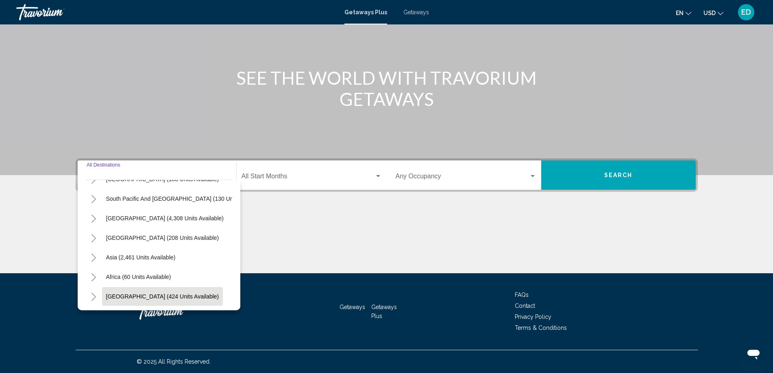 Image resolution: width=773 pixels, height=373 pixels. Describe the element at coordinates (746, 12) in the screenshot. I see `span: ED` at that location.